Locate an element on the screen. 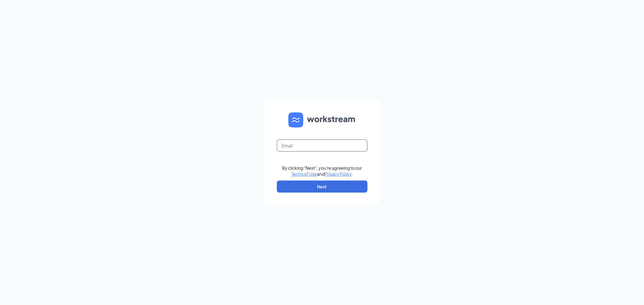  img: WS logo and Workstream text is located at coordinates (322, 120).